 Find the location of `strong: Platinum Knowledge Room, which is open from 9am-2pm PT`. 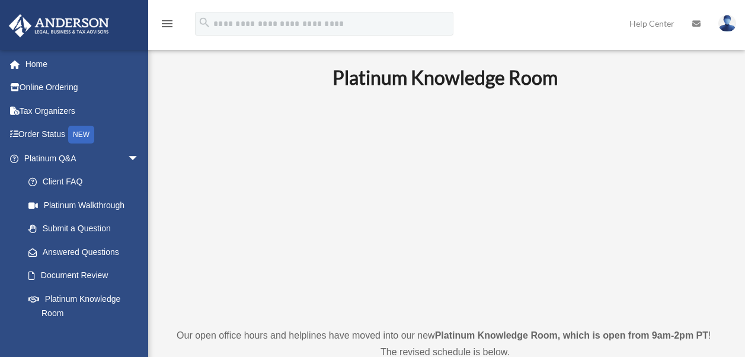

strong: Platinum Knowledge Room, which is open from 9am-2pm PT is located at coordinates (572, 335).